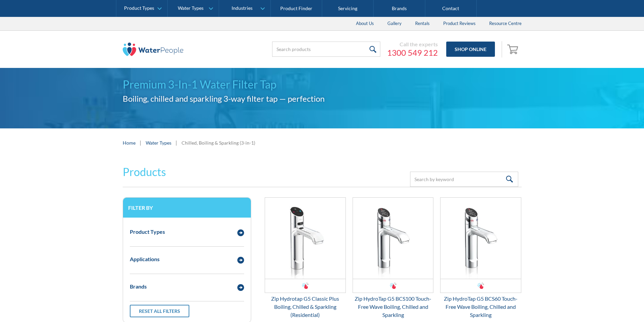 Image resolution: width=644 pixels, height=322 pixels. I want to click on a: Shop Online, so click(471, 49).